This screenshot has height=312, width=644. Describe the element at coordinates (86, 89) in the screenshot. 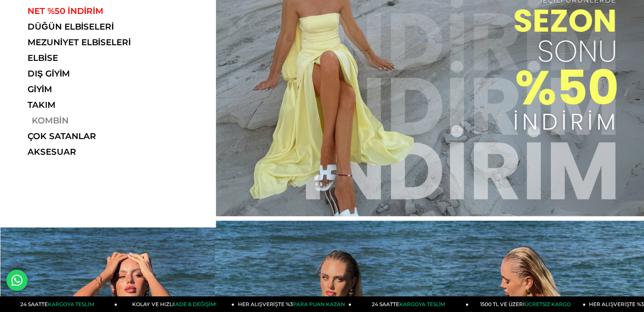

I see `a: GİYİM` at that location.